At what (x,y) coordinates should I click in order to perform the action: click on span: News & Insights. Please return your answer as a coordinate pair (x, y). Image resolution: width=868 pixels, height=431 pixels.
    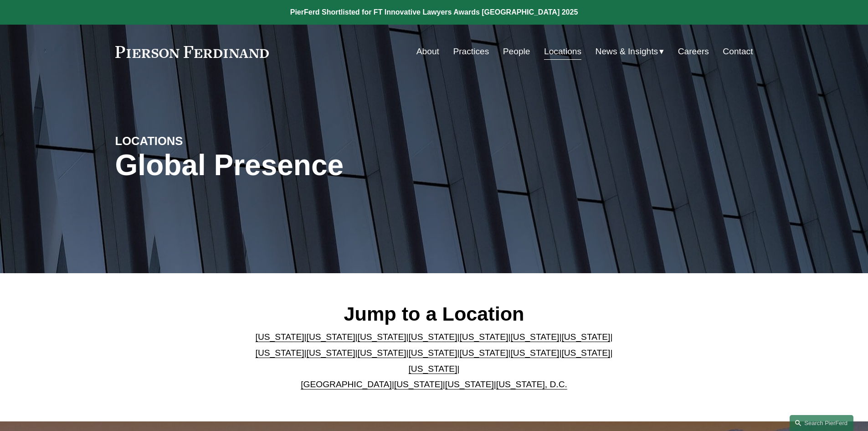
    Looking at the image, I should click on (628, 52).